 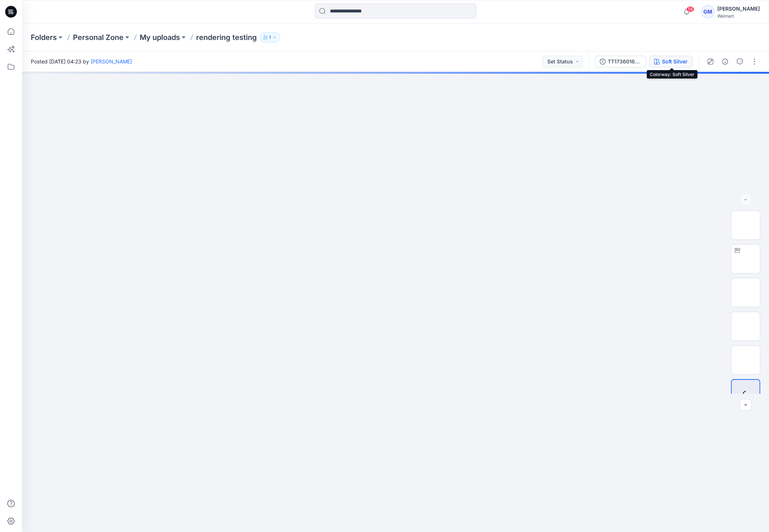 I want to click on div: Walmart, so click(x=738, y=16).